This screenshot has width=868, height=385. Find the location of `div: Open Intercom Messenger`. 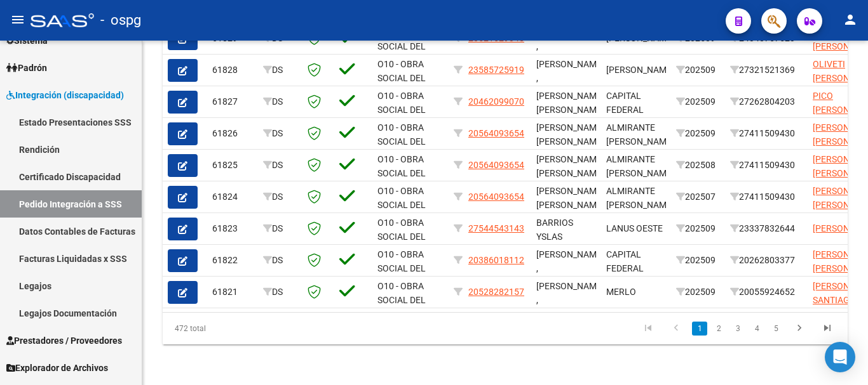

div: Open Intercom Messenger is located at coordinates (840, 357).